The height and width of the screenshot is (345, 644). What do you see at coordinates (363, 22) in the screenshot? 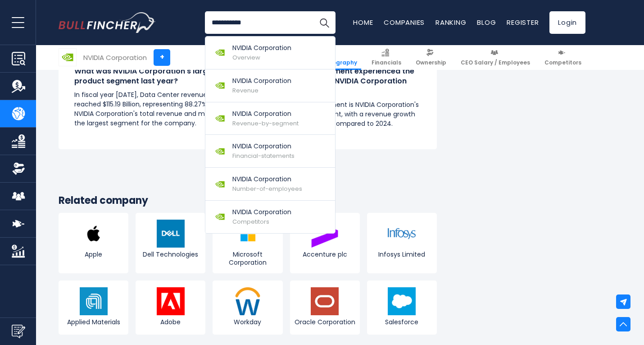
I see `a: Home` at bounding box center [363, 22].